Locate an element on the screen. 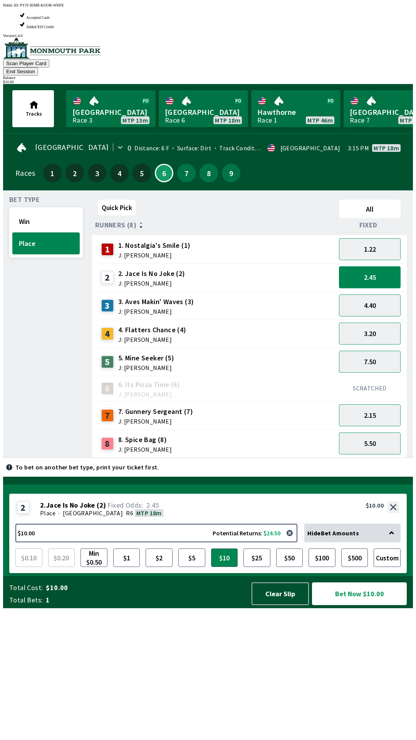  span: 2 . is located at coordinates (43, 506).